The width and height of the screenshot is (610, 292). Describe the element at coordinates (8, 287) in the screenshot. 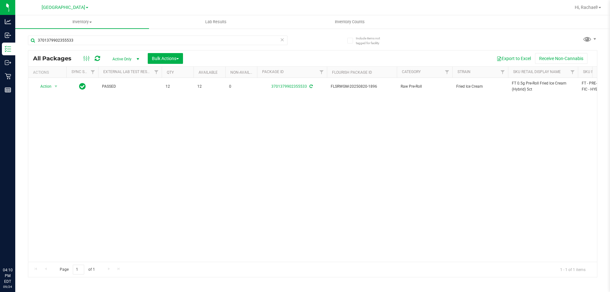

I see `p: 09/24` at that location.